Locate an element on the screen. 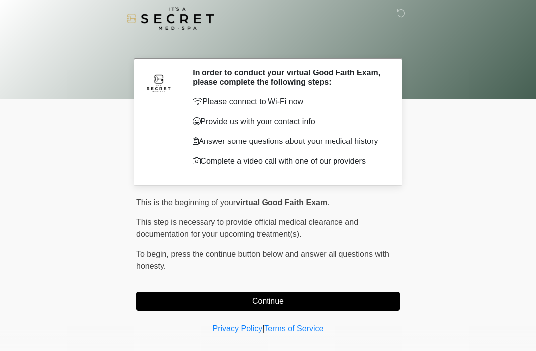 The height and width of the screenshot is (351, 536). p: Complete a video call with one of our providers is located at coordinates (289, 161).